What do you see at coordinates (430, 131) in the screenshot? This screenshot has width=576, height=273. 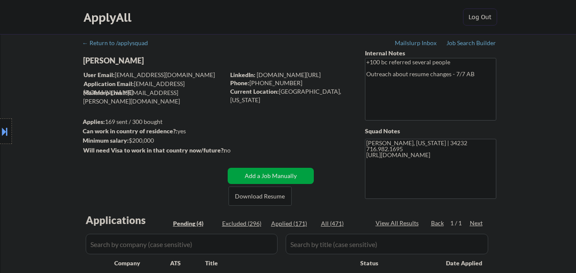 I see `div: Squad Notes` at bounding box center [430, 131].